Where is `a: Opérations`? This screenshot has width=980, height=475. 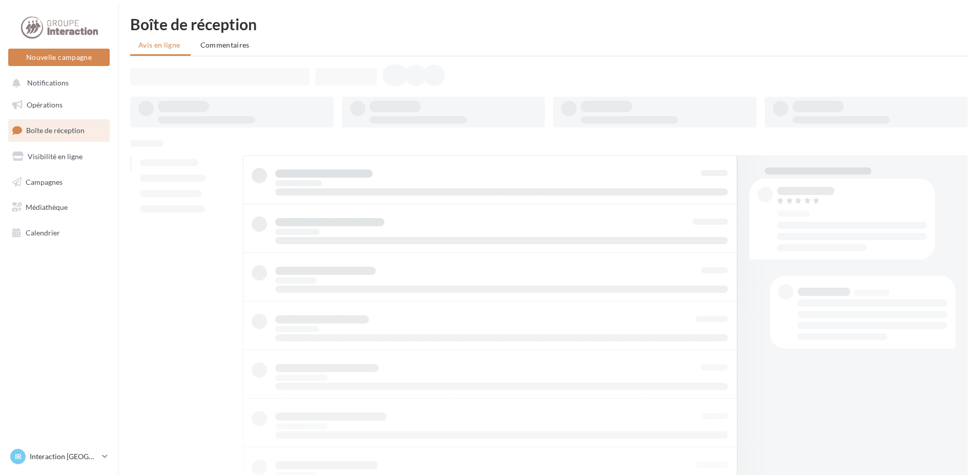
a: Opérations is located at coordinates (59, 105).